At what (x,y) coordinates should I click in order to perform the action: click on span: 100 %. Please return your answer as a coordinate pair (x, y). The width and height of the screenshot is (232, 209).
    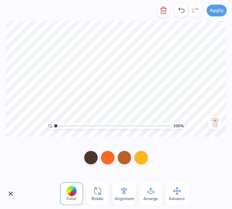
    Looking at the image, I should click on (178, 126).